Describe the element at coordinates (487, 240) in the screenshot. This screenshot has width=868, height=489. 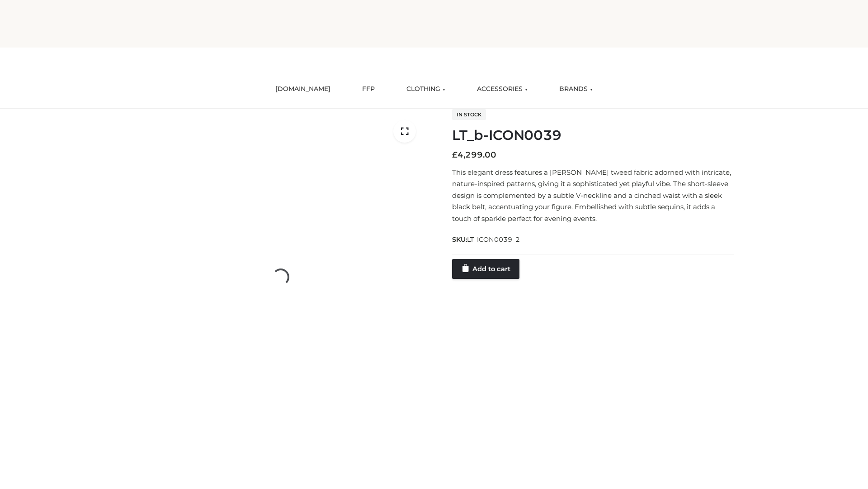
I see `span: SKU:` at that location.